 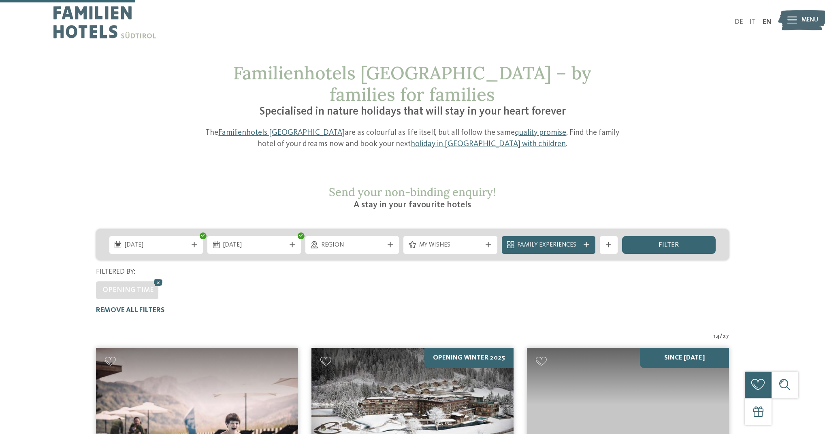 I want to click on span: Filtered by:, so click(x=115, y=272).